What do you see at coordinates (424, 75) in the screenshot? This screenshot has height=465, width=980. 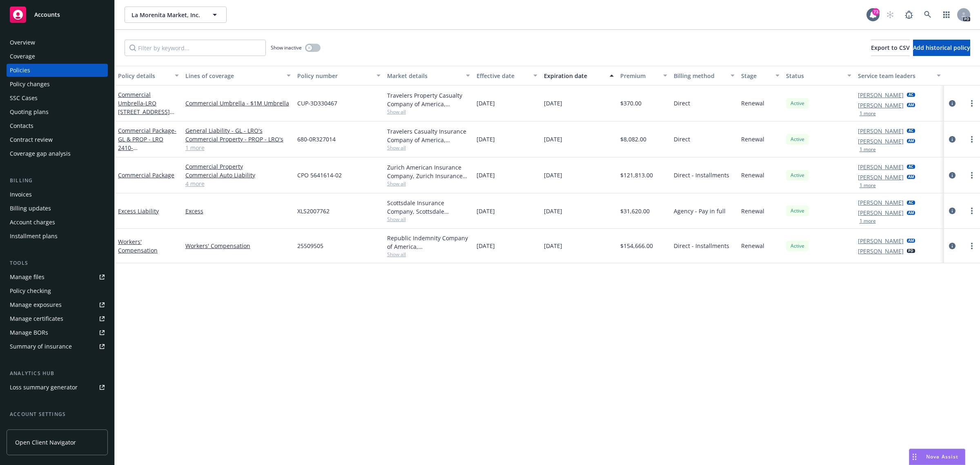 I see `div: Market details` at bounding box center [424, 75].